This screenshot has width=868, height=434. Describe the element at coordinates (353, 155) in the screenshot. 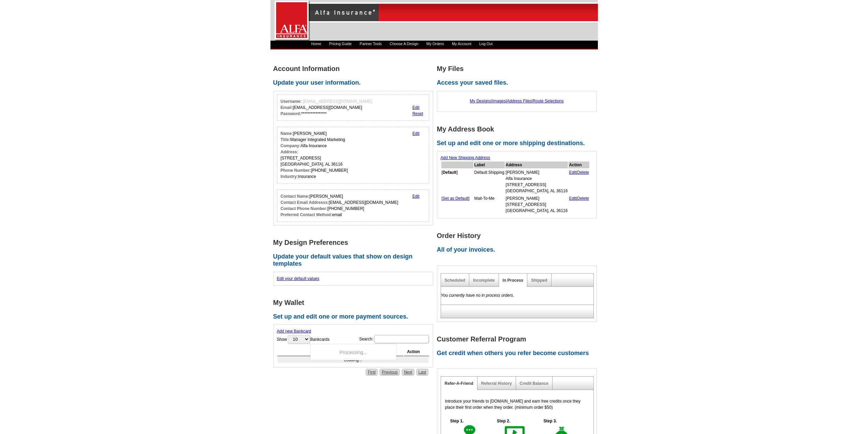

I see `div: Your personal details.` at that location.